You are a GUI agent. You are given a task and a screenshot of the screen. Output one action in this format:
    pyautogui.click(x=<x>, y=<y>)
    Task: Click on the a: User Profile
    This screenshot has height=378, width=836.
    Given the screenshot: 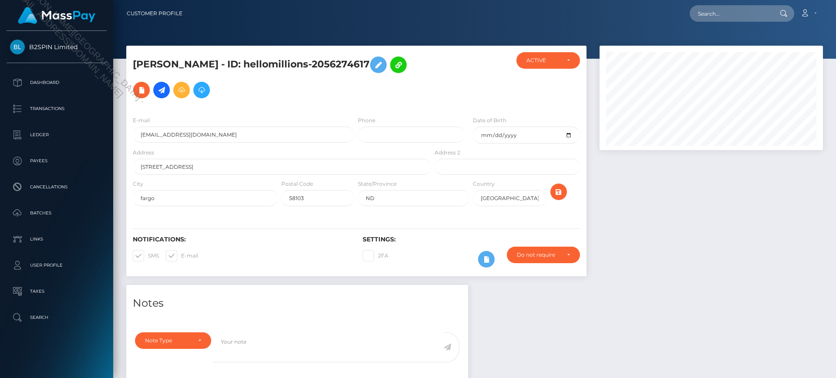 What is the action you would take?
    pyautogui.click(x=57, y=266)
    